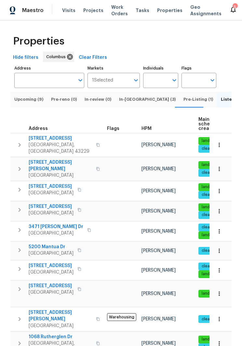 The image size is (242, 346). I want to click on span: 1 Selected, so click(102, 80).